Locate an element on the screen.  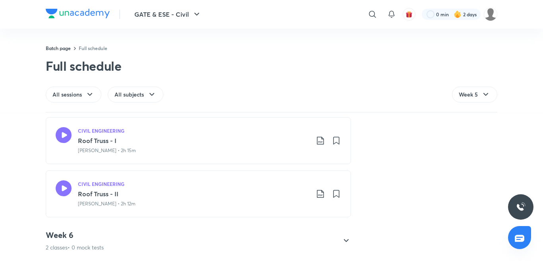
a: Batch page is located at coordinates (58, 48).